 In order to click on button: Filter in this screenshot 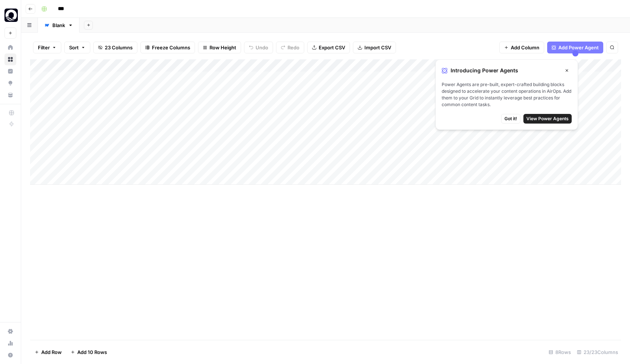, I will do `click(47, 48)`.